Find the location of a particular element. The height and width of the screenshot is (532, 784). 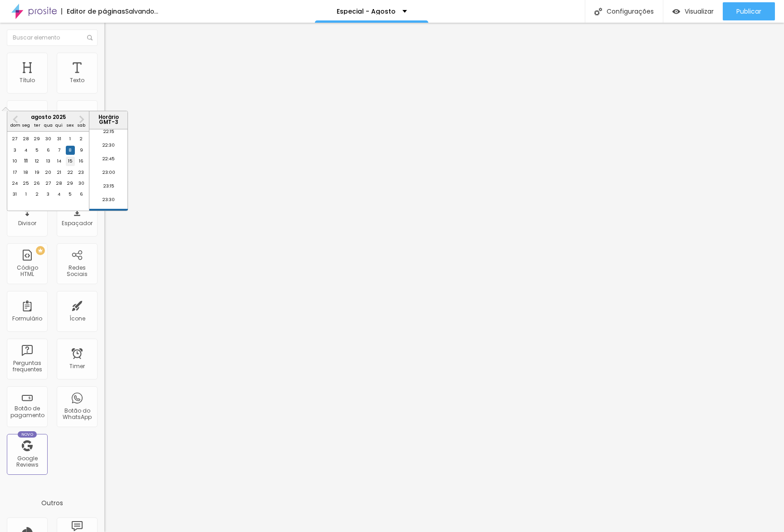

div: Choose sexta-feira, 8 de agosto de 2025 is located at coordinates (70, 150).